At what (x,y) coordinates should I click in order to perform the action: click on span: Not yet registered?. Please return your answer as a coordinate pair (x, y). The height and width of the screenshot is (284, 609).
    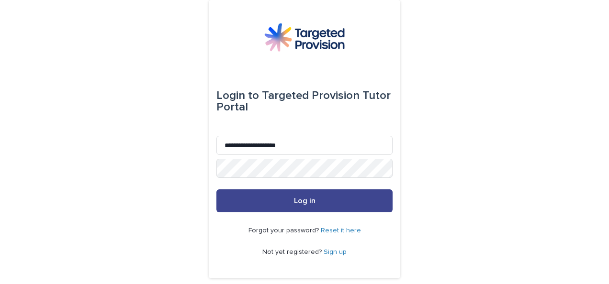
    Looking at the image, I should click on (293, 252).